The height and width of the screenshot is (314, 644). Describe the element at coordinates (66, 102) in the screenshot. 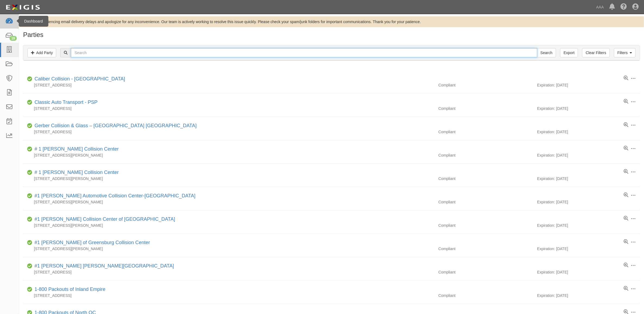

I see `a: Classic Auto Transport - PSP` at that location.